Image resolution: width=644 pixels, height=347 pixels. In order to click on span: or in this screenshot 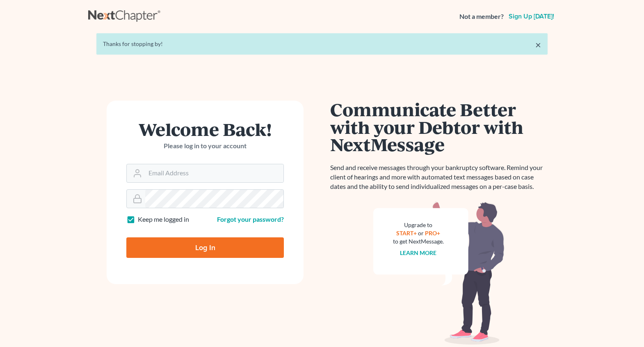, I will do `click(421, 233)`.